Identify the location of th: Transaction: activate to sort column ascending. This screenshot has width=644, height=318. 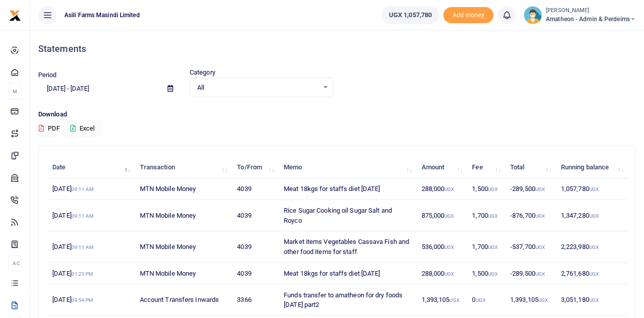
(183, 167).